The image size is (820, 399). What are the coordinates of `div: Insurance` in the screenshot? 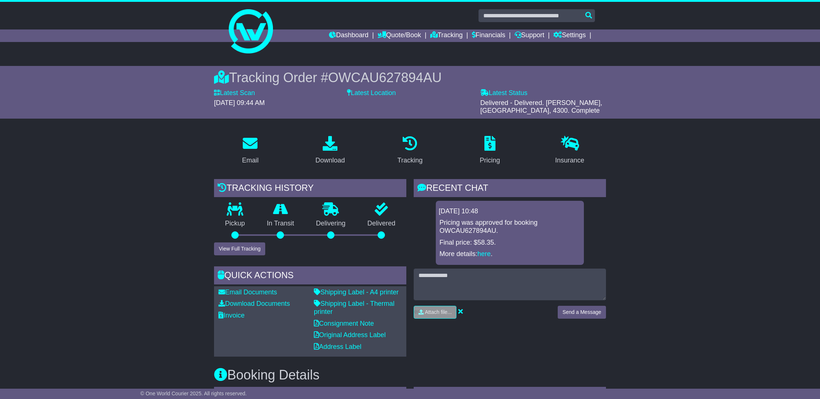 It's located at (569, 160).